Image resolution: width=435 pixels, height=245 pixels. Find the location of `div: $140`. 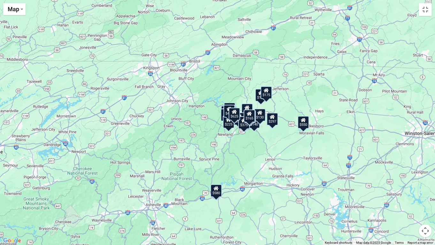

div: $140 is located at coordinates (254, 122).